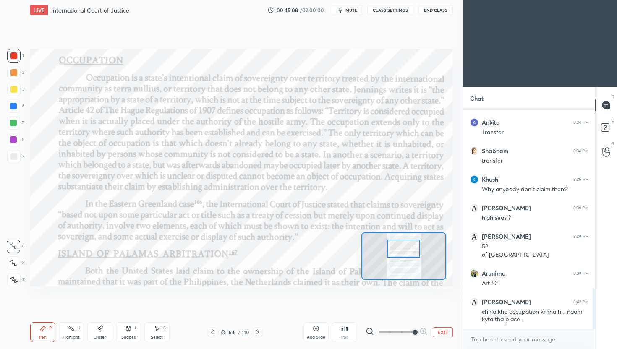 The height and width of the screenshot is (349, 617). Describe the element at coordinates (347, 10) in the screenshot. I see `button: mute` at that location.